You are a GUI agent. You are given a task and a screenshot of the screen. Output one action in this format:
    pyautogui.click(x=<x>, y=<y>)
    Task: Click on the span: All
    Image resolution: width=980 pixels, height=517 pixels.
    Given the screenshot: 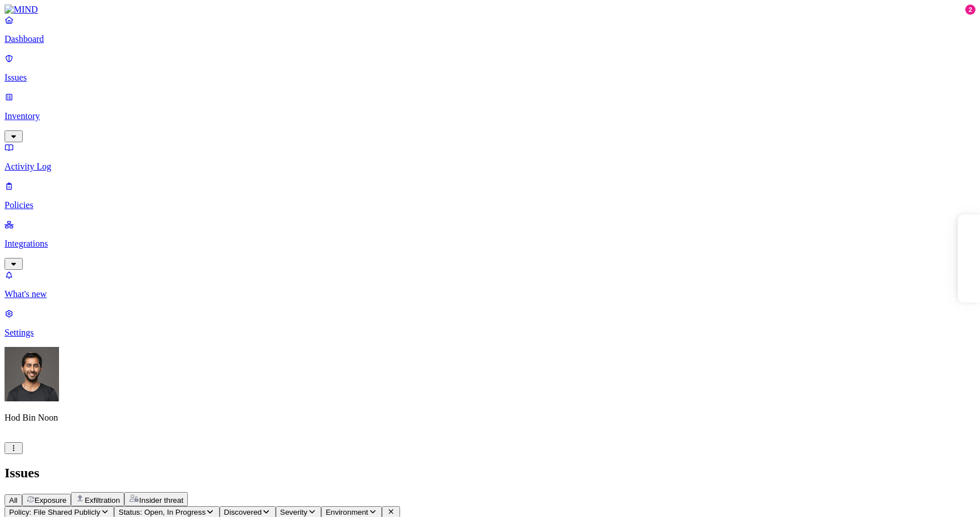 What is the action you would take?
    pyautogui.click(x=13, y=500)
    